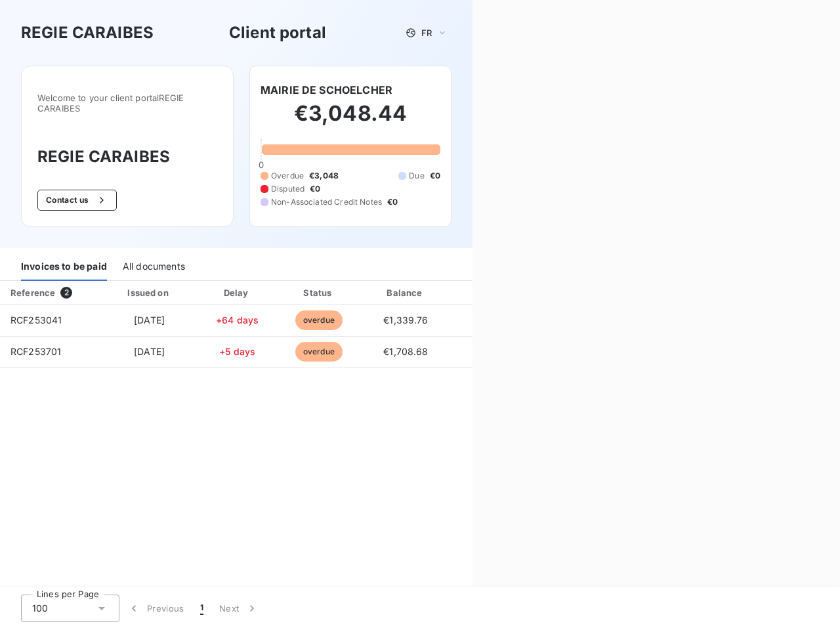 This screenshot has height=630, width=840. Describe the element at coordinates (288, 176) in the screenshot. I see `span: Overdue` at that location.